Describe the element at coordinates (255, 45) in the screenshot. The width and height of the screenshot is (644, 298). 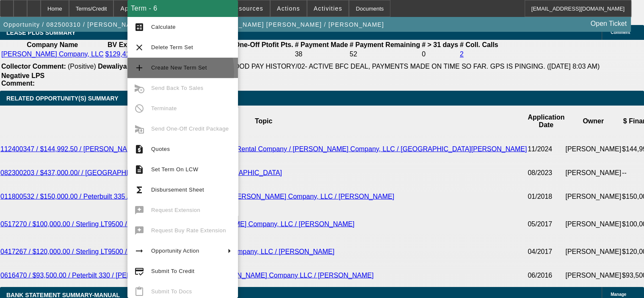
I see `b: Avg. One-Off Ptofit Pts.` at that location.